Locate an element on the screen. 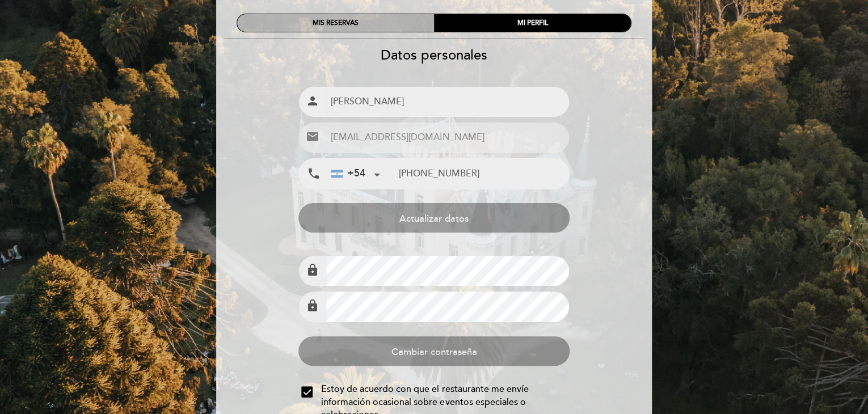 This screenshot has height=414, width=868. div: MI PERFIL is located at coordinates (532, 23).